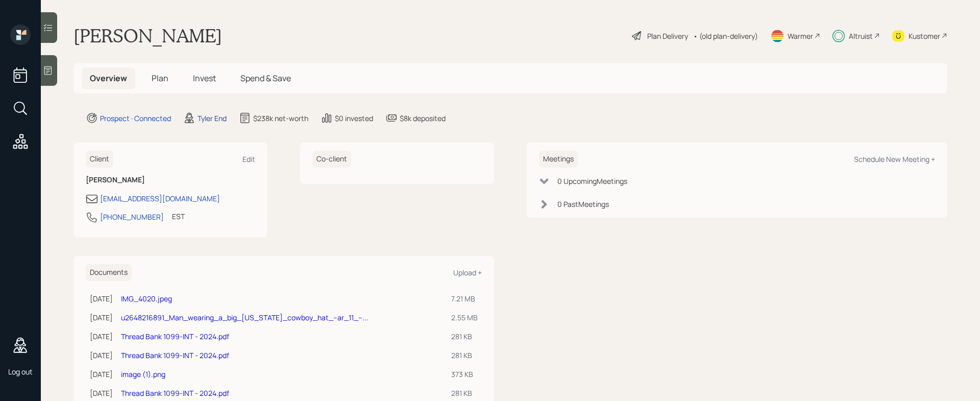 The image size is (980, 401). I want to click on div: Warmer, so click(800, 35).